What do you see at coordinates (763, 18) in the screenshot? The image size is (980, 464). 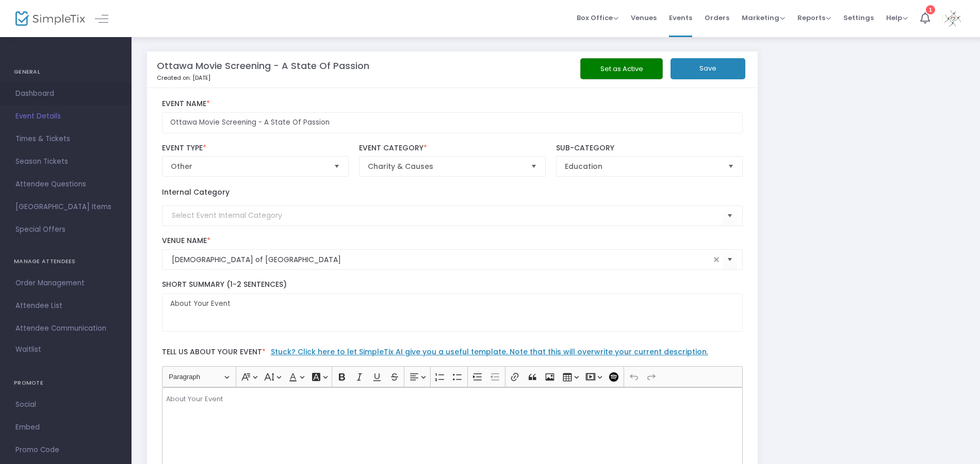 I see `span: Marketing` at bounding box center [763, 18].